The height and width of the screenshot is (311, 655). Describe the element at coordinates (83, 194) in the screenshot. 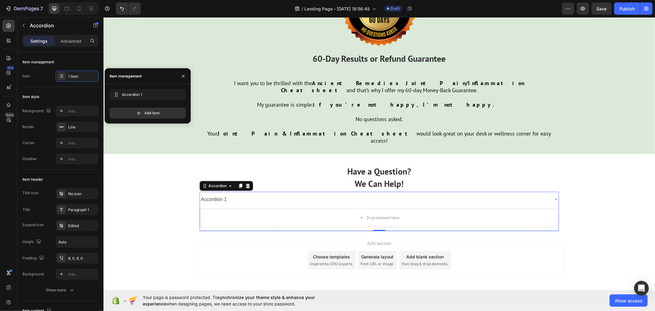

I see `div: No icon` at that location.